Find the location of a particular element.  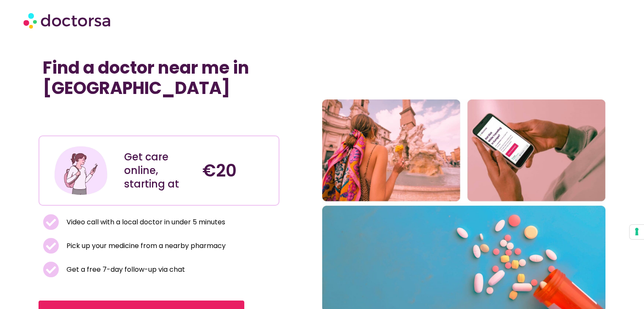

img: Illustration depicting a young woman in a casual outfit, engaged with her smartphone. She has a p... is located at coordinates (81, 171).